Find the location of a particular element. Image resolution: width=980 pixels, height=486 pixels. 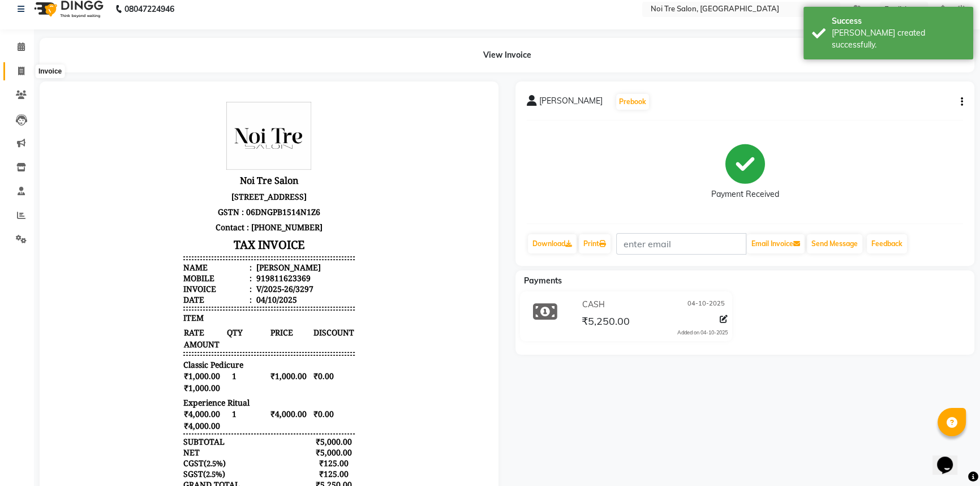

div: Paid is located at coordinates (140, 403).